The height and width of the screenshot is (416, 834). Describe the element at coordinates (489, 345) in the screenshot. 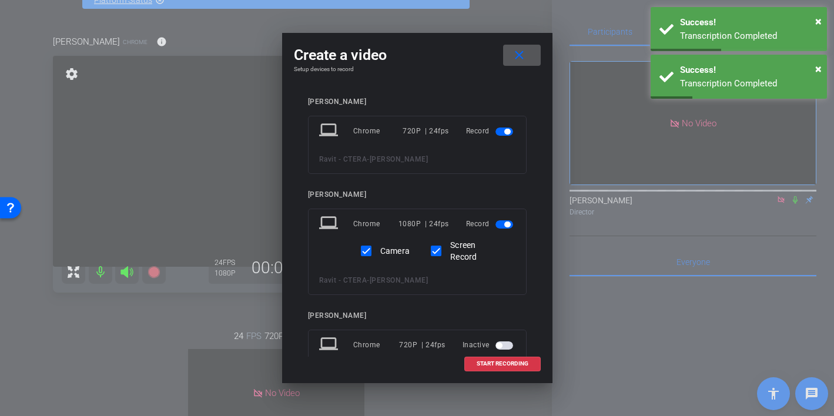

I see `div: Inactive` at that location.